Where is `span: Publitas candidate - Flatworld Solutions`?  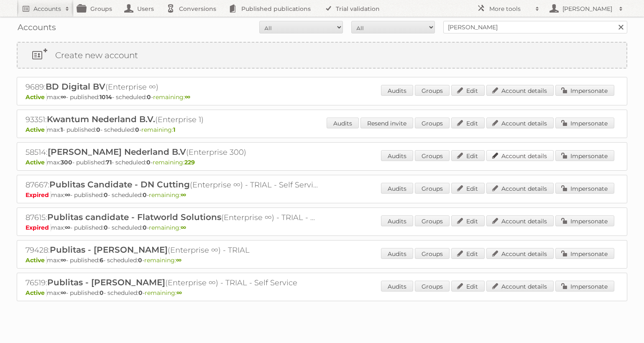
span: Publitas candidate - Flatworld Solutions is located at coordinates (134, 217).